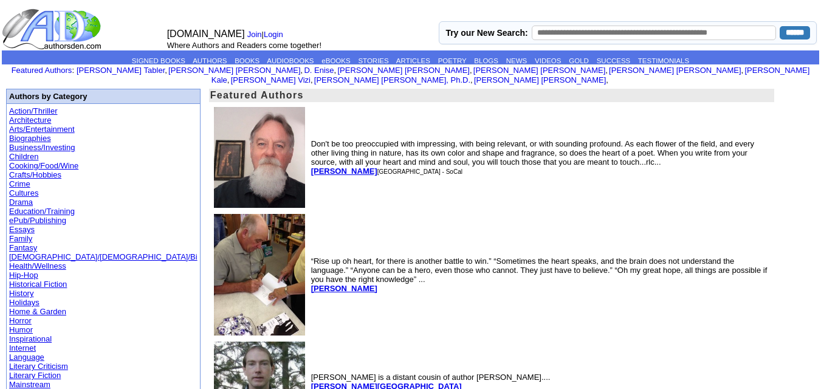 The width and height of the screenshot is (821, 389). What do you see at coordinates (336, 61) in the screenshot?
I see `a: eBOOKS` at bounding box center [336, 61].